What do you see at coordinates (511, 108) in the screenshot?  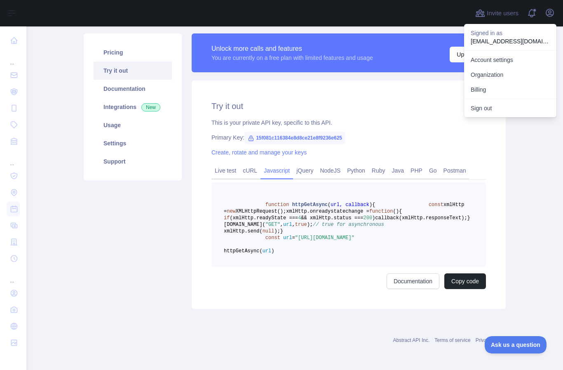 I see `button: Sign out` at bounding box center [511, 108].